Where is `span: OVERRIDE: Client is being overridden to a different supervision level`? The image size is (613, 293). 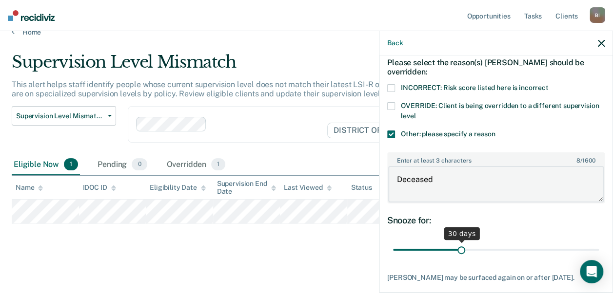 span: OVERRIDE: Client is being overridden to a different supervision level is located at coordinates (500, 111).